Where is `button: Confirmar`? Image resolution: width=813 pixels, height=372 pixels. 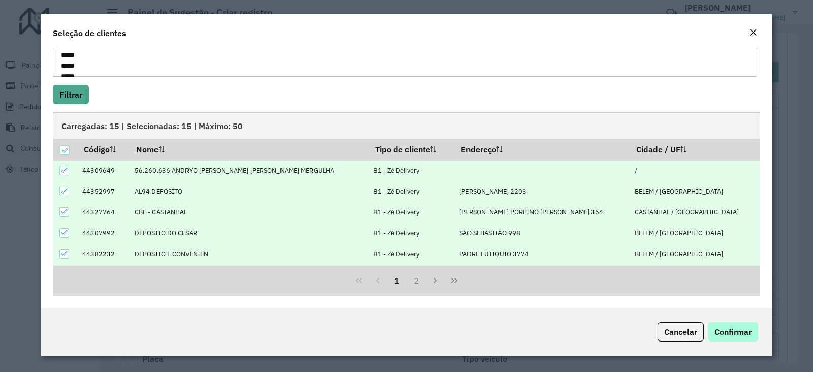 button: Confirmar is located at coordinates (733, 332).